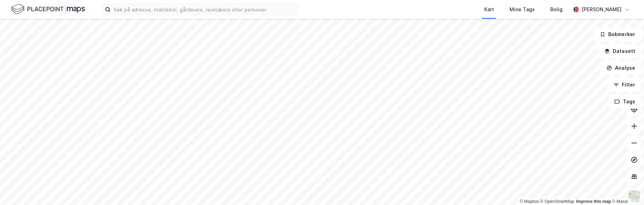  Describe the element at coordinates (621, 68) in the screenshot. I see `button: Analyse` at that location.